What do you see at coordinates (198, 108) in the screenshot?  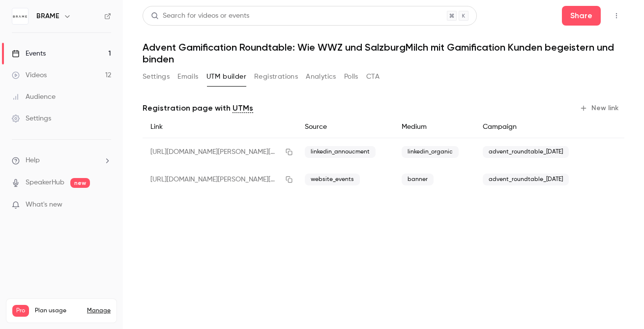 I see `p: Registration page with` at bounding box center [198, 108].